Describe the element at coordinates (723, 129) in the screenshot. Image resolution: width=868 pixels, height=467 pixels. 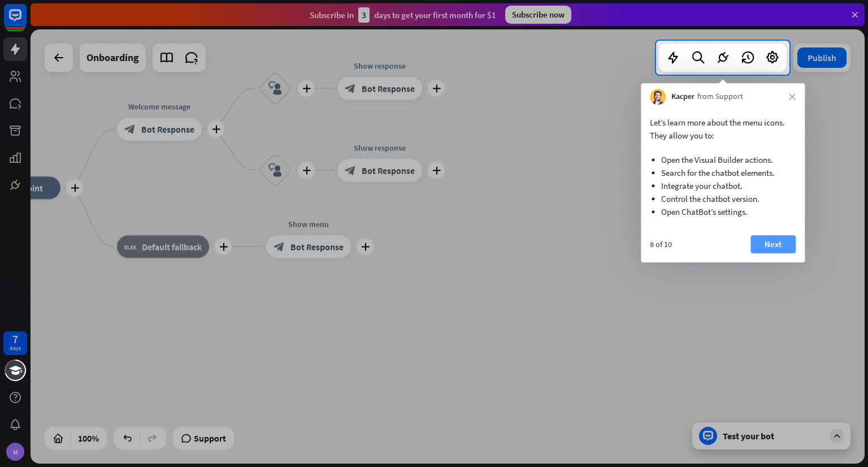
I see `p: Let’s learn more about the menu icons. They allow you to:` at that location.